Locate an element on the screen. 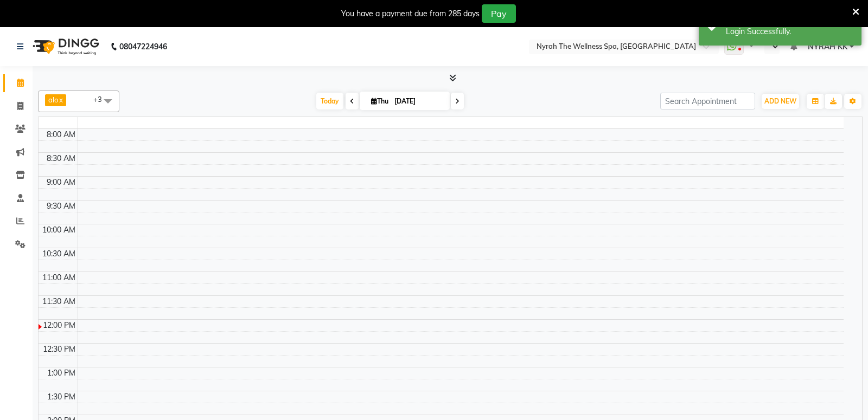 The width and height of the screenshot is (868, 420). div: 9:30 AM is located at coordinates (61, 206).